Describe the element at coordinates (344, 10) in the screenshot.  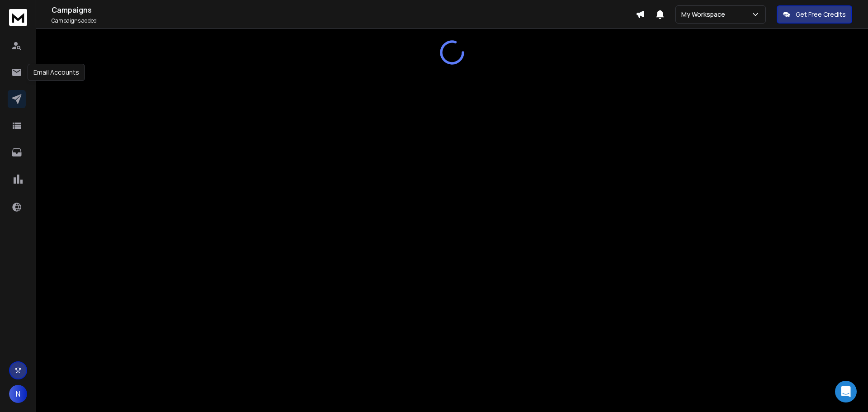
I see `h1: Campaigns` at that location.